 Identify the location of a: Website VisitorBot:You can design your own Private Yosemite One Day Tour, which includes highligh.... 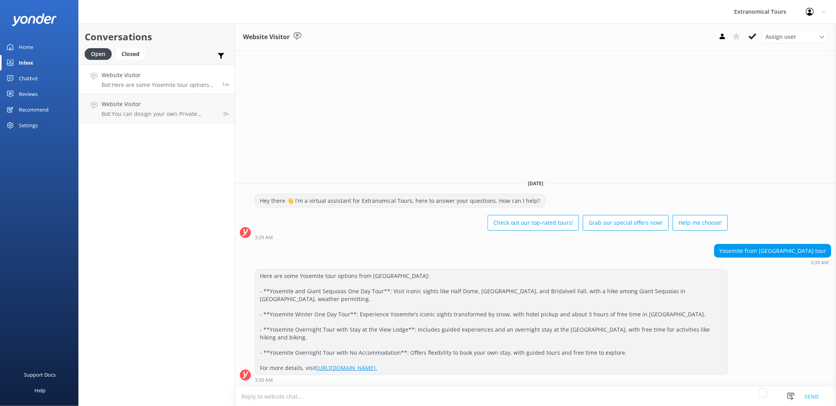
(157, 109).